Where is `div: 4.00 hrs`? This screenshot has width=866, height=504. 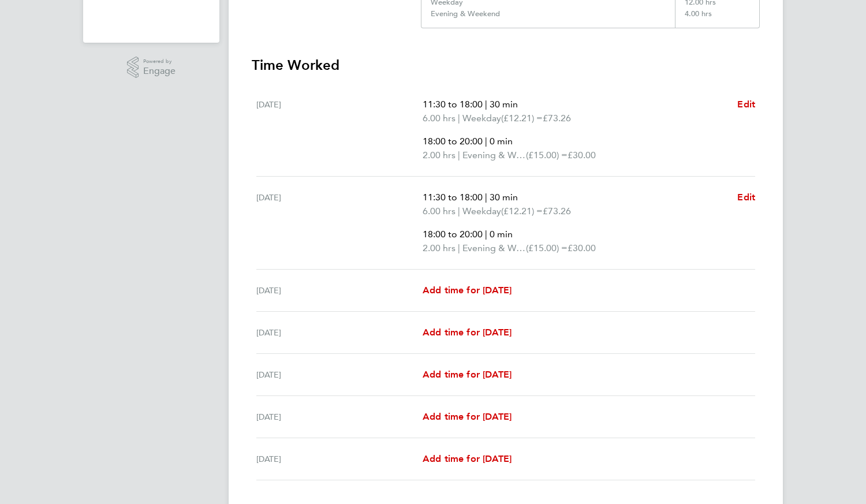
div: 4.00 hrs is located at coordinates (717, 18).